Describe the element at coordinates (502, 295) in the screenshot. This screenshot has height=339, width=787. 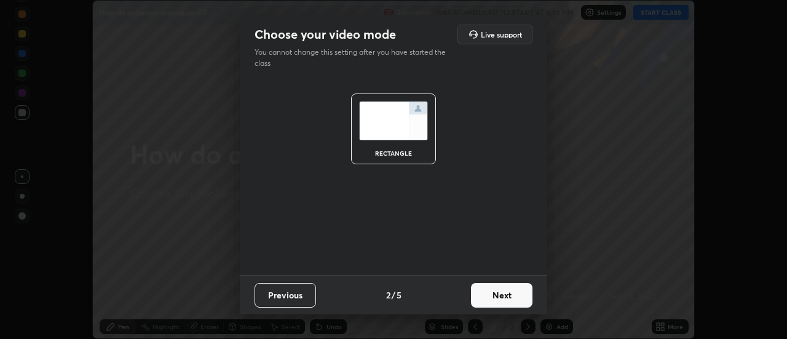
I see `button: Next` at that location.